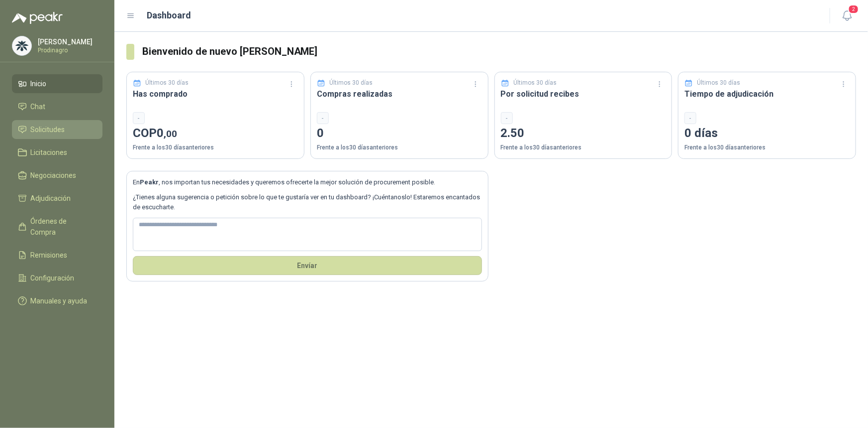 Image resolution: width=868 pixels, height=428 pixels. Describe the element at coordinates (49, 152) in the screenshot. I see `span: Licitaciones` at that location.